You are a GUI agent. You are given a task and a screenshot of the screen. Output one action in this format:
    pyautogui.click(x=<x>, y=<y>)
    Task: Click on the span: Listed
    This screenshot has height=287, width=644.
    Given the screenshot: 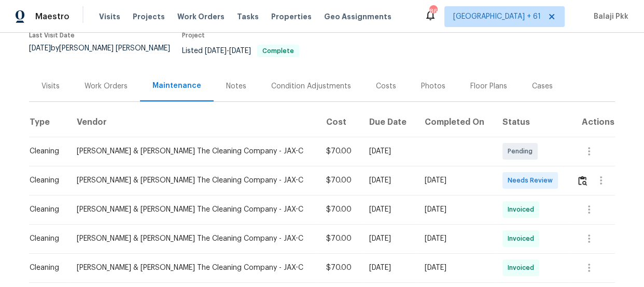 What is the action you would take?
    pyautogui.click(x=241, y=51)
    